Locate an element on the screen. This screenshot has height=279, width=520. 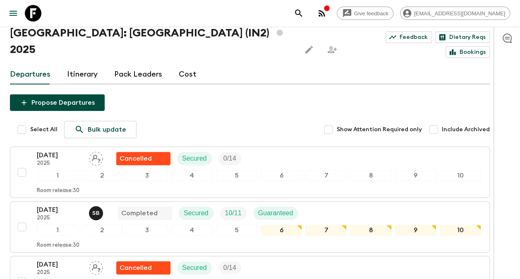
a: Cost is located at coordinates (187, 74).